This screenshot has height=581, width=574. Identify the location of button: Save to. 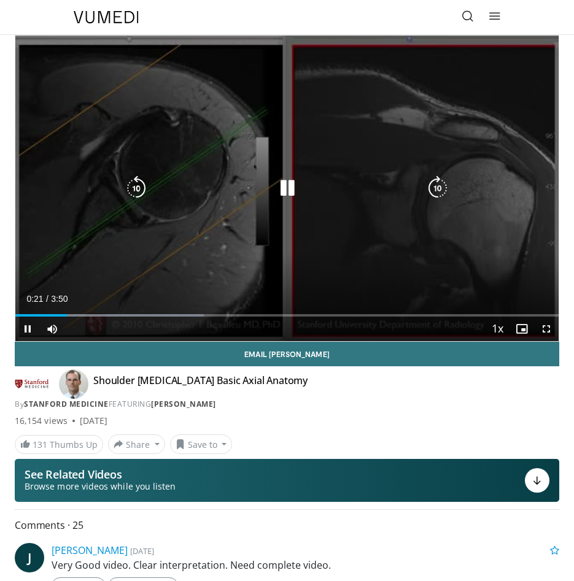
(201, 444).